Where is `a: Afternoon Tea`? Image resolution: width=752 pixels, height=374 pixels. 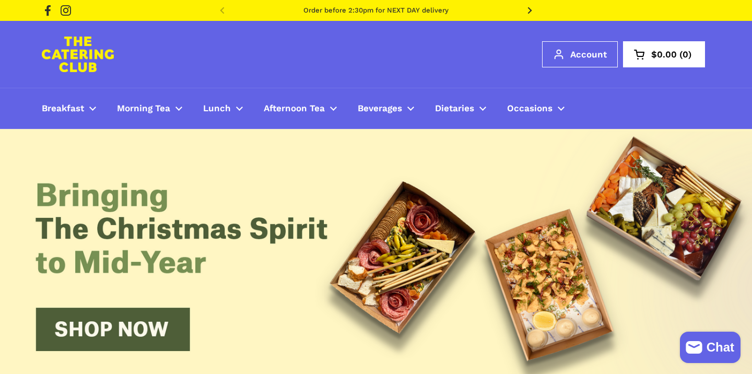
a: Afternoon Tea is located at coordinates (300, 108).